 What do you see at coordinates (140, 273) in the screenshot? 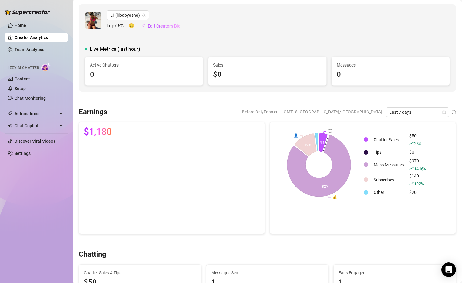
I see `span: Chatter Sales & Tips` at bounding box center [140, 273].